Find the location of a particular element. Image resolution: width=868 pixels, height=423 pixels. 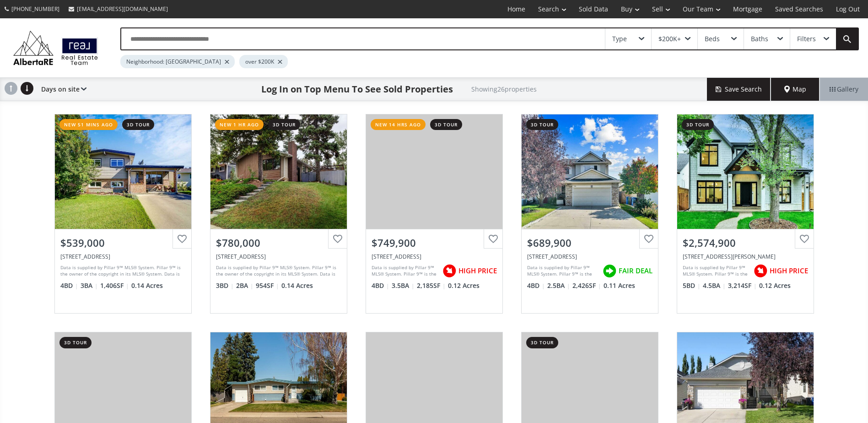

div: $539,000 is located at coordinates (123, 243).